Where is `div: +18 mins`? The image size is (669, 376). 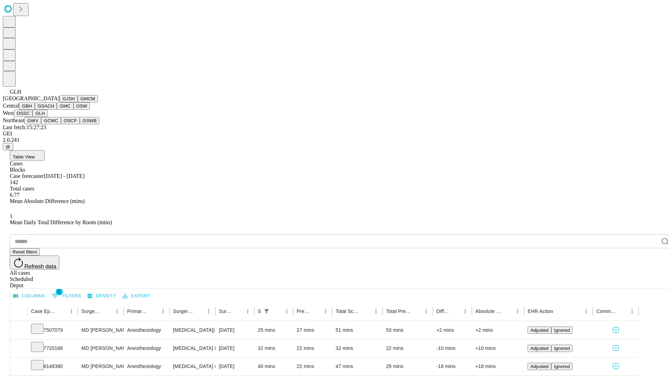 div: +18 mins is located at coordinates (498, 367).